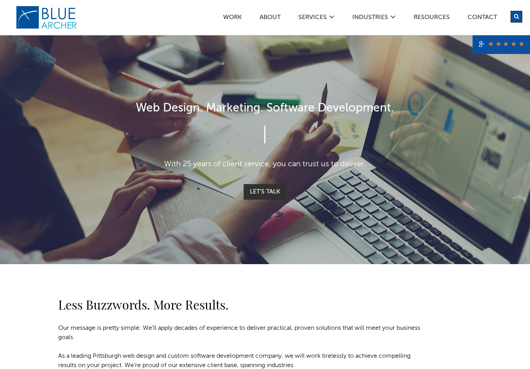 The width and height of the screenshot is (530, 369). What do you see at coordinates (265, 108) in the screenshot?
I see `h1: Web Design. Marketing. Software Development.` at bounding box center [265, 108].